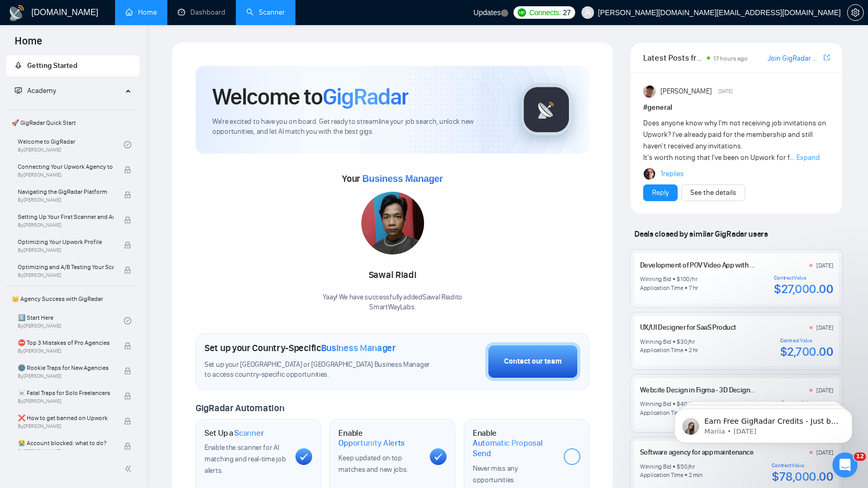  What do you see at coordinates (392, 303) in the screenshot?
I see `div: Yaay! We have successfully added Sawal Riadi to` at bounding box center [392, 303].